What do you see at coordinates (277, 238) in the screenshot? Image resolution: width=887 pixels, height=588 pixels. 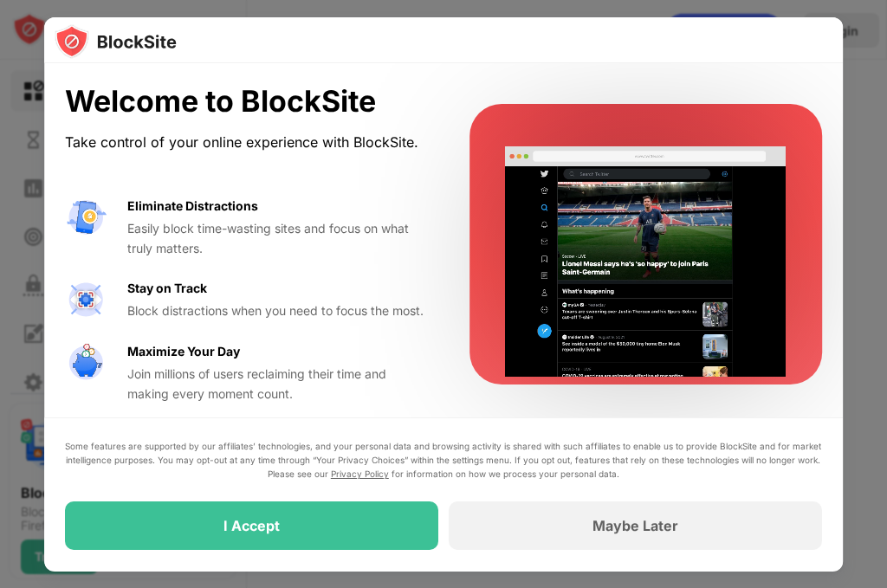 I see `div: Easily block time-wasting sites and focus on what truly matters.` at bounding box center [277, 238].